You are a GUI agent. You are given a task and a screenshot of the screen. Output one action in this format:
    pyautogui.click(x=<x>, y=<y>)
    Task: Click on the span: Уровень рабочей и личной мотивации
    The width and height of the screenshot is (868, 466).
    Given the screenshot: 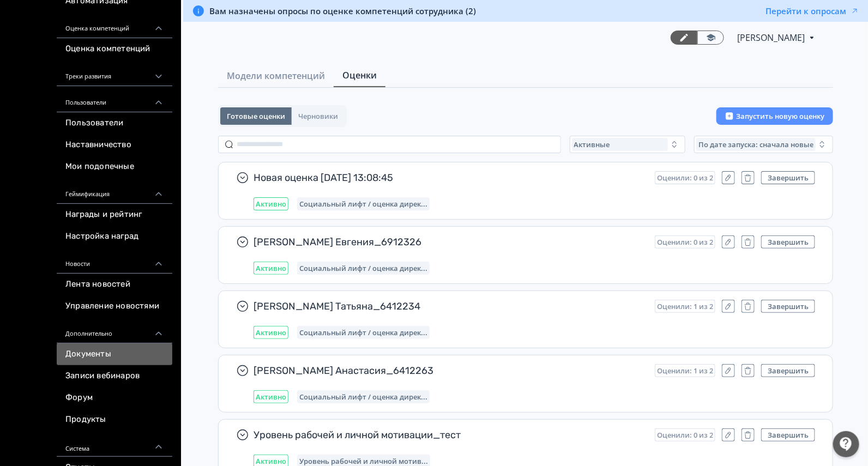 What is the action you would take?
    pyautogui.click(x=364, y=461)
    